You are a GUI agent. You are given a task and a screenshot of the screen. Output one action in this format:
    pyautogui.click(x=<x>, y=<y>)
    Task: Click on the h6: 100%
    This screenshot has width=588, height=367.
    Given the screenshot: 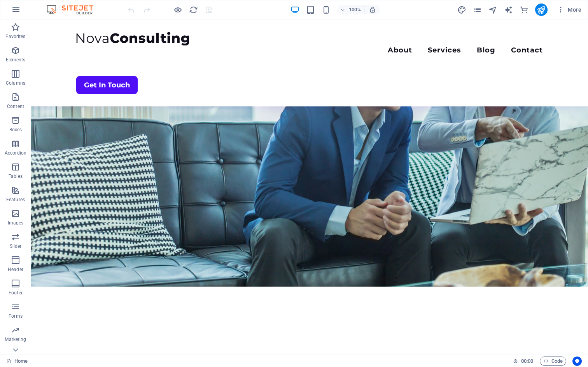 What is the action you would take?
    pyautogui.click(x=355, y=10)
    